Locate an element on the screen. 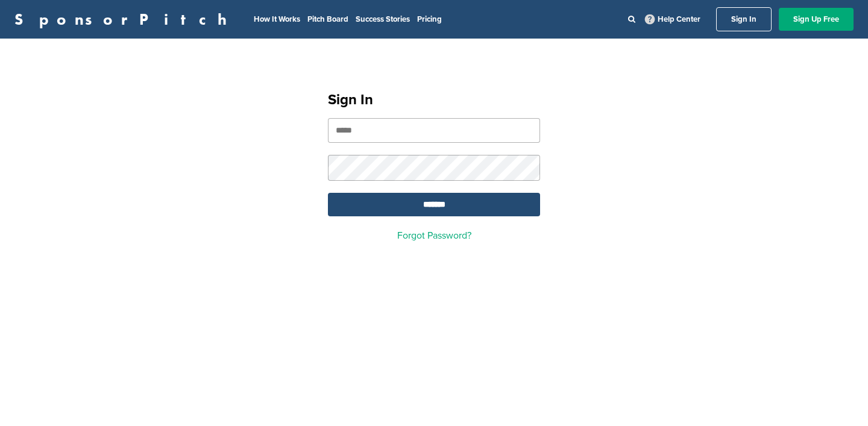 The height and width of the screenshot is (426, 868). a: Pitch Board is located at coordinates (328, 20).